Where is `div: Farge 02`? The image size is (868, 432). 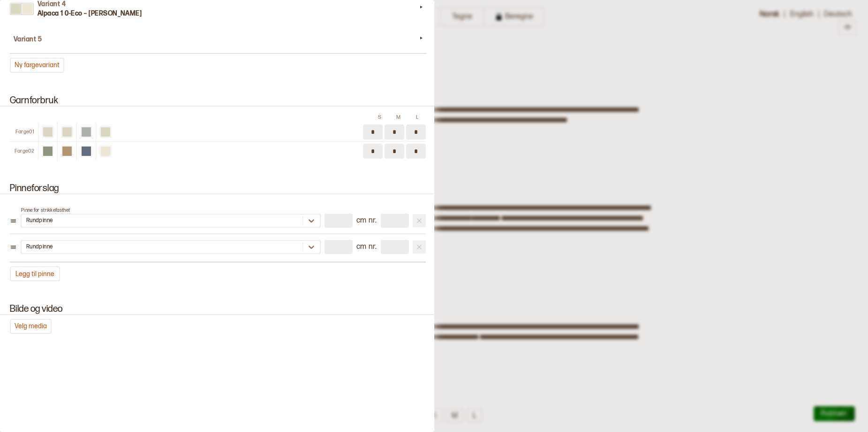 div: Farge 02 is located at coordinates (24, 151).